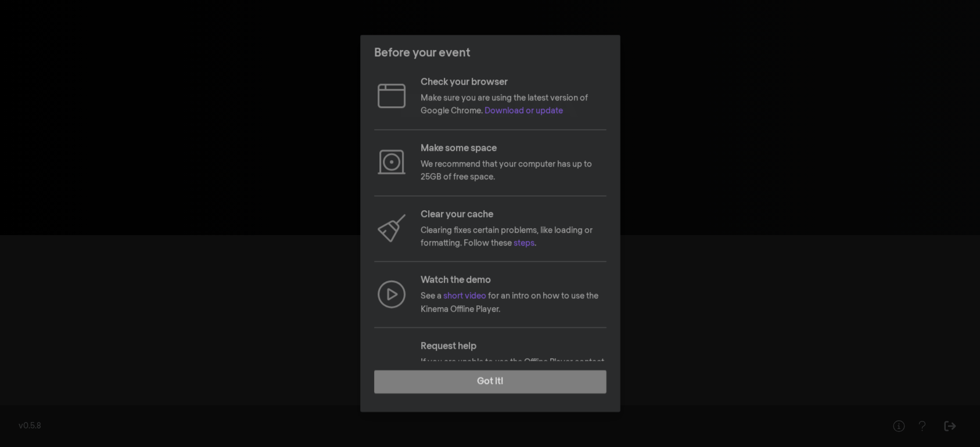  Describe the element at coordinates (513, 170) in the screenshot. I see `p: We recommend that your computer has up to 25GB of free space.` at that location.